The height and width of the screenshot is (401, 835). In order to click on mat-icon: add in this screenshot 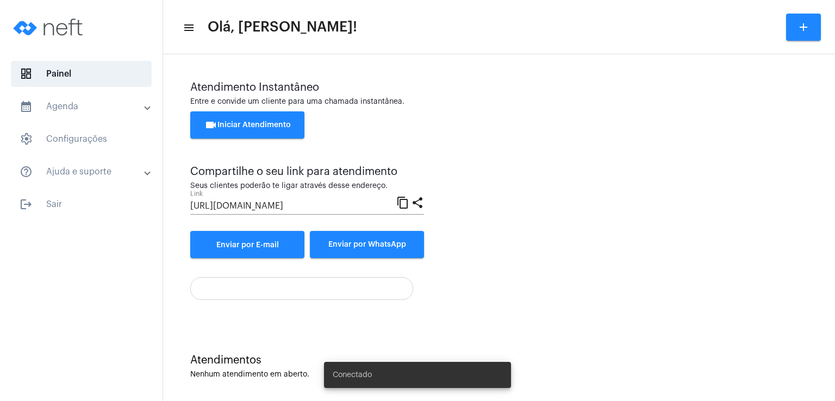, I will do `click(804, 27)`.